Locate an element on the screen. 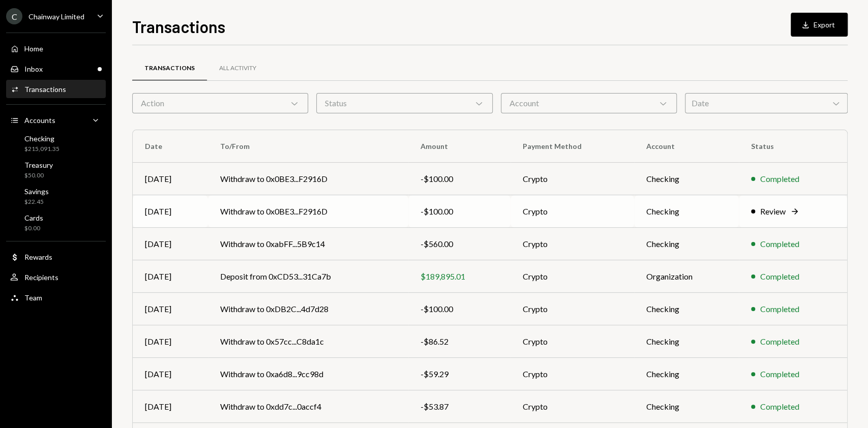  div: $50.00 is located at coordinates (39, 176).